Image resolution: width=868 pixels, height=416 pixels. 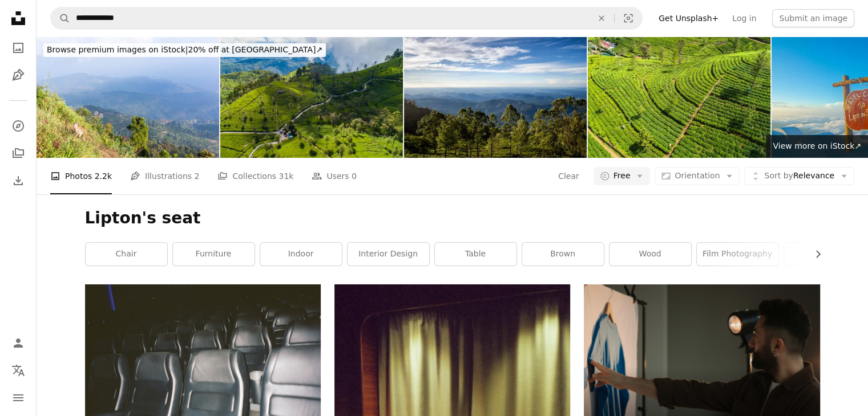 What do you see at coordinates (213, 254) in the screenshot?
I see `a: furniture` at bounding box center [213, 254].